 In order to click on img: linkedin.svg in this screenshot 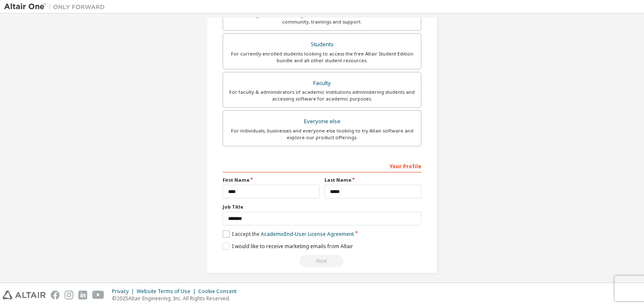, I will do `click(82, 295)`.